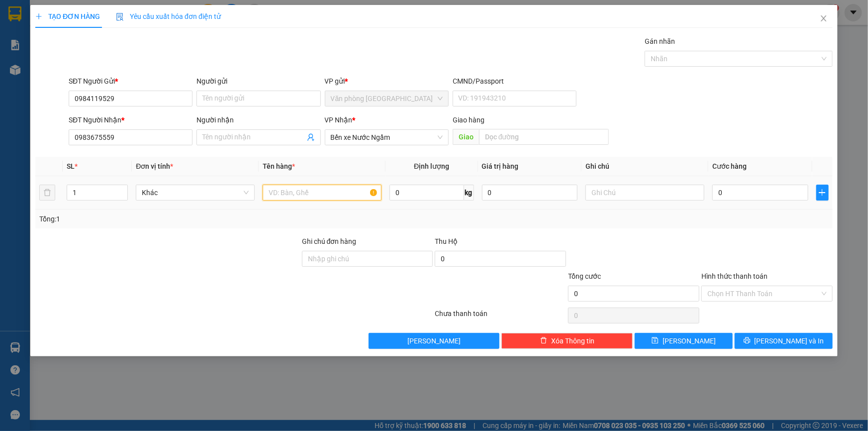 The width and height of the screenshot is (868, 431). Describe the element at coordinates (468, 120) in the screenshot. I see `span: Giao hàng` at that location.